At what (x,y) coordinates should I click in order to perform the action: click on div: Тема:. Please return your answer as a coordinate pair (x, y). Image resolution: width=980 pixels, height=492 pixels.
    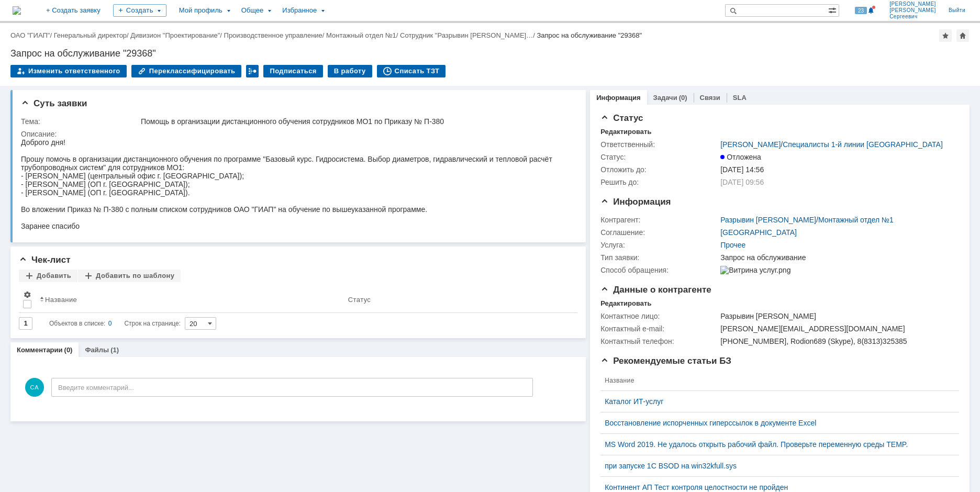
    Looking at the image, I should click on (80, 122).